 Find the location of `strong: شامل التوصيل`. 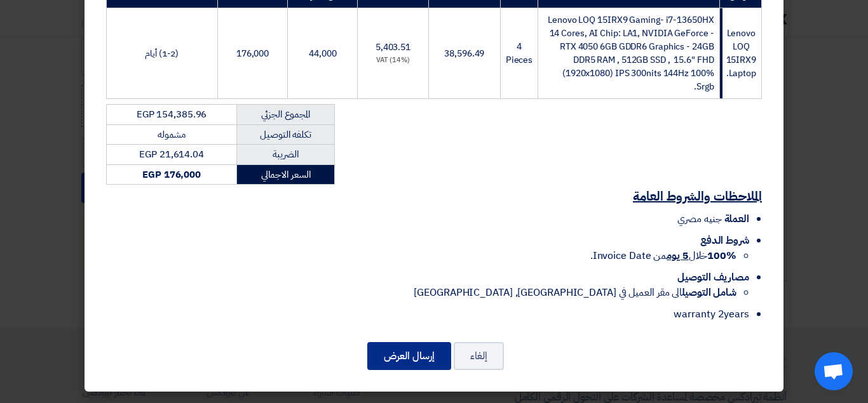

strong: شامل التوصيل is located at coordinates (709, 293).